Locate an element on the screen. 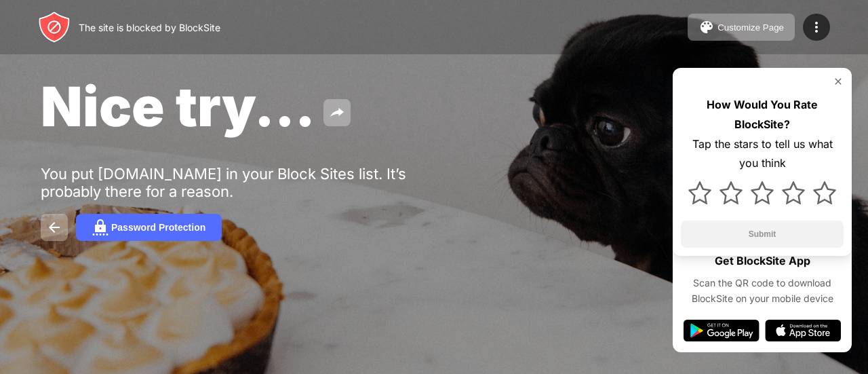 The image size is (868, 374). img: menu-icon.svg is located at coordinates (817, 27).